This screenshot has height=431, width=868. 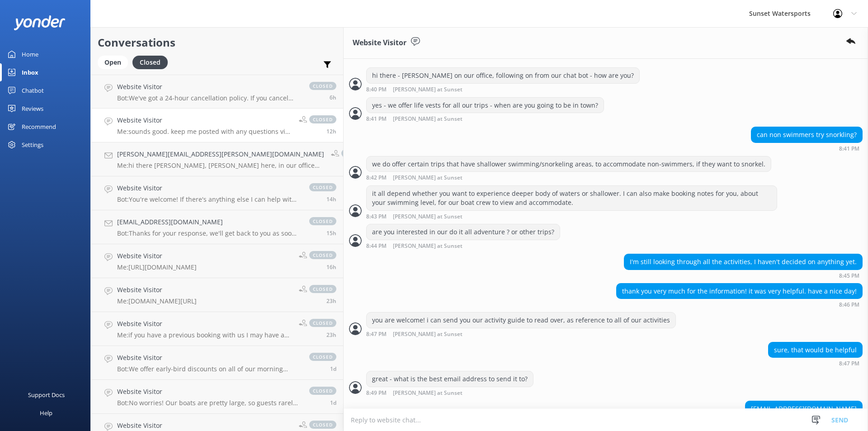 What do you see at coordinates (333, 369) in the screenshot?
I see `span: Sep 10 2025 08:19pm (UTC -05:00) America/Cancun` at bounding box center [333, 369].